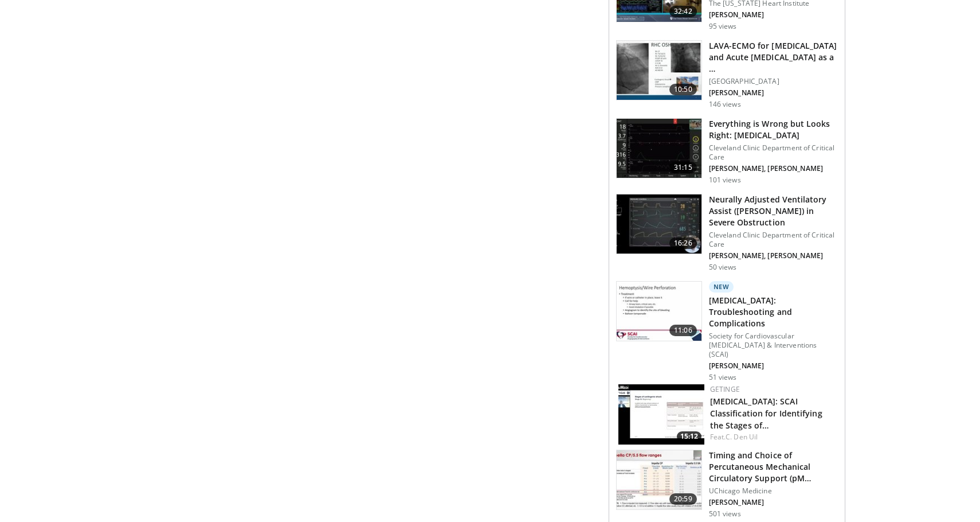  Describe the element at coordinates (683, 167) in the screenshot. I see `span: 31:15` at that location.